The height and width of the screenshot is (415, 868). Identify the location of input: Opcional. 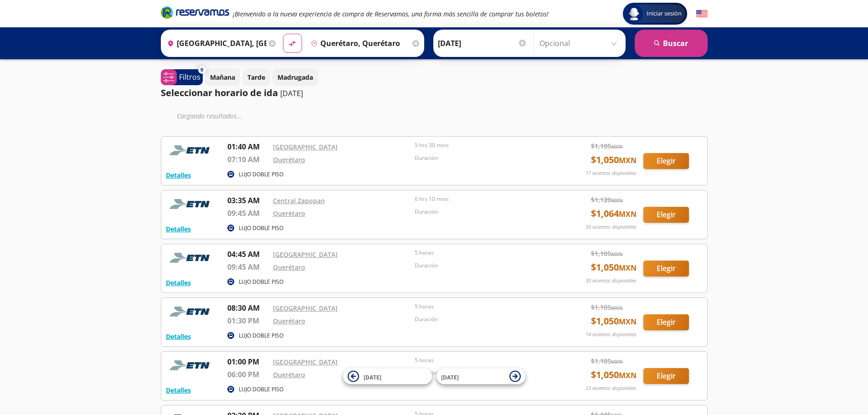
(580, 44).